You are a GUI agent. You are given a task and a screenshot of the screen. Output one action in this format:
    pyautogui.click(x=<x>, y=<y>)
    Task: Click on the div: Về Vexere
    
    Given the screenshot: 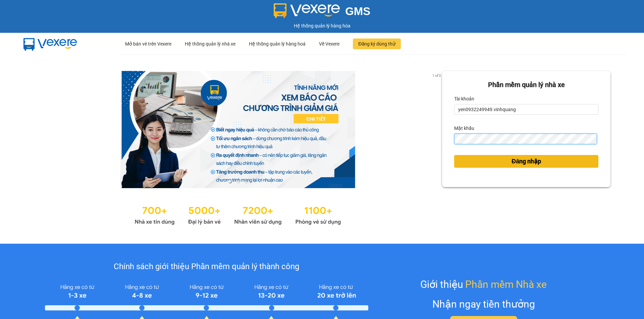 What is the action you would take?
    pyautogui.click(x=329, y=44)
    